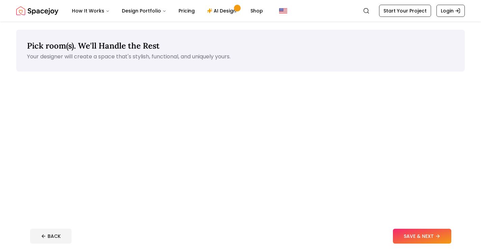 Image resolution: width=481 pixels, height=249 pixels. Describe the element at coordinates (405, 11) in the screenshot. I see `a: Start Your Project` at that location.